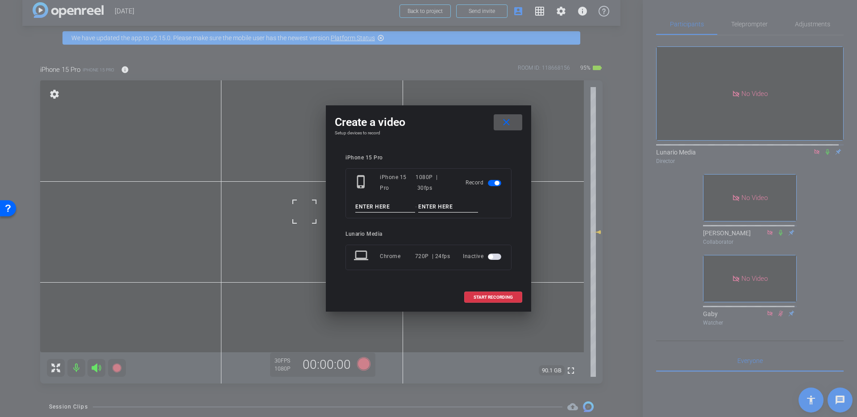 The width and height of the screenshot is (857, 417). I want to click on mat-icon: laptop, so click(362, 256).